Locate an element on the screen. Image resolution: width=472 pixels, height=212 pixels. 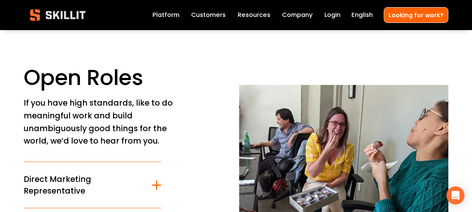
div: Open Intercom Messenger is located at coordinates (456, 195).